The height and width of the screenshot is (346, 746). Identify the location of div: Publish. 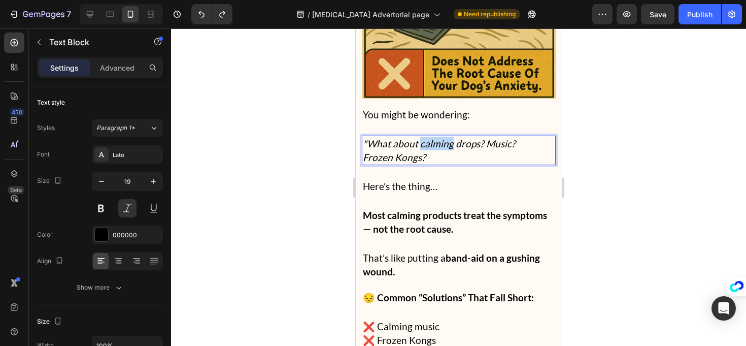
(700, 14).